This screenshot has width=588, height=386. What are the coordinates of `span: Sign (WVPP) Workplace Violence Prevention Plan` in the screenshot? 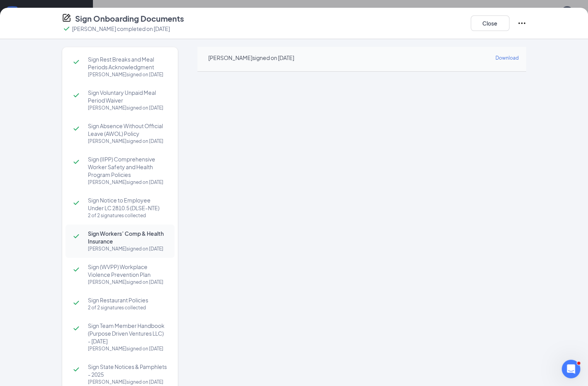 It's located at (128, 271).